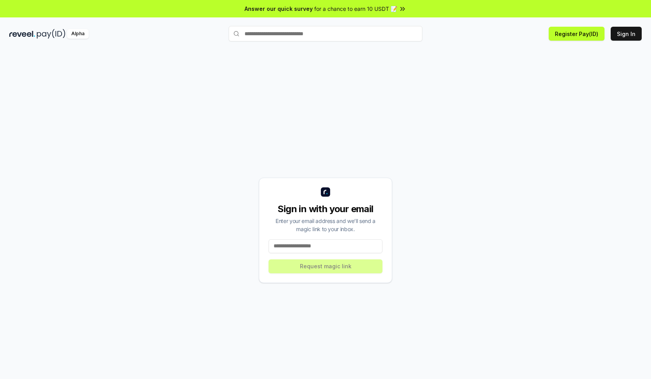 Image resolution: width=651 pixels, height=379 pixels. What do you see at coordinates (279, 9) in the screenshot?
I see `span: Answer our quick survey` at bounding box center [279, 9].